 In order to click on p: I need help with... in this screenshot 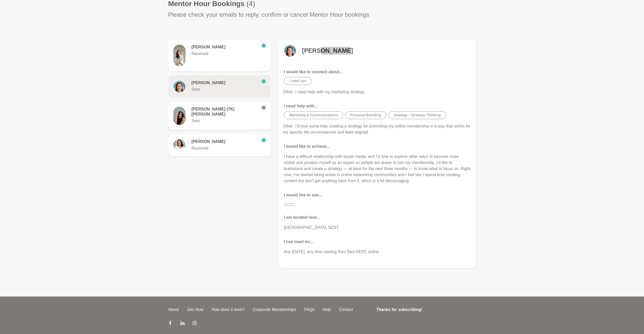, I will do `click(378, 106)`.